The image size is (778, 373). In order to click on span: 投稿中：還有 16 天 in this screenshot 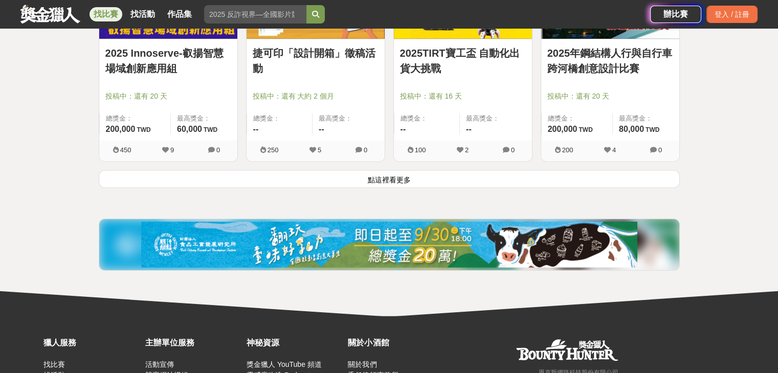, I will do `click(463, 96)`.